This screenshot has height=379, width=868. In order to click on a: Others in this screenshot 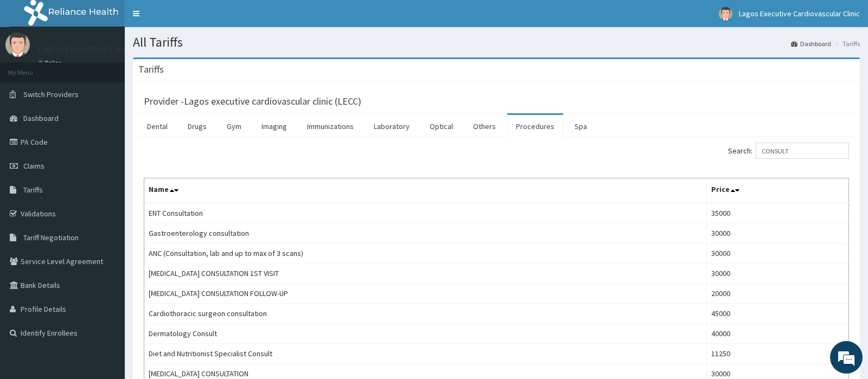, I will do `click(485, 126)`.